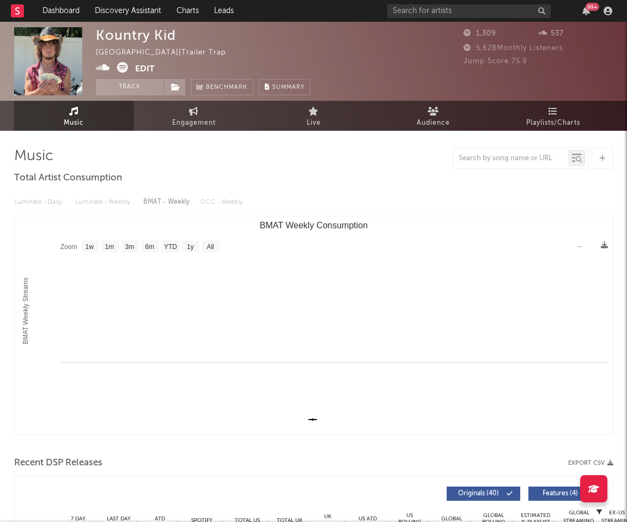 The height and width of the screenshot is (522, 627). What do you see at coordinates (479, 494) in the screenshot?
I see `span: Originals ( 40 )` at bounding box center [479, 494].